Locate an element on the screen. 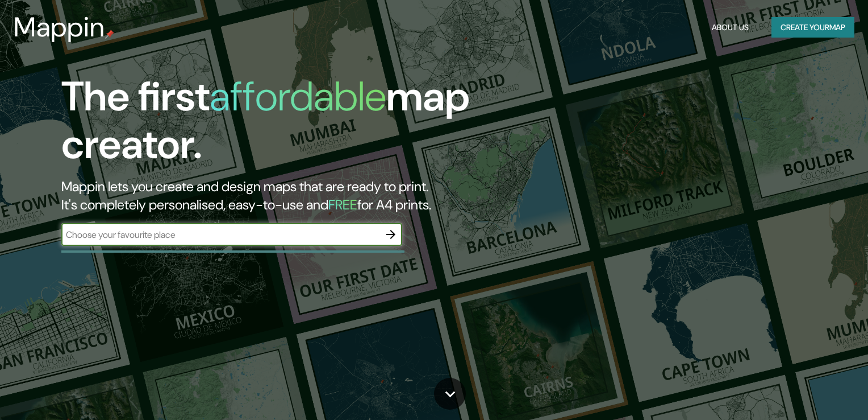  button: Create yourmap is located at coordinates (813, 27).